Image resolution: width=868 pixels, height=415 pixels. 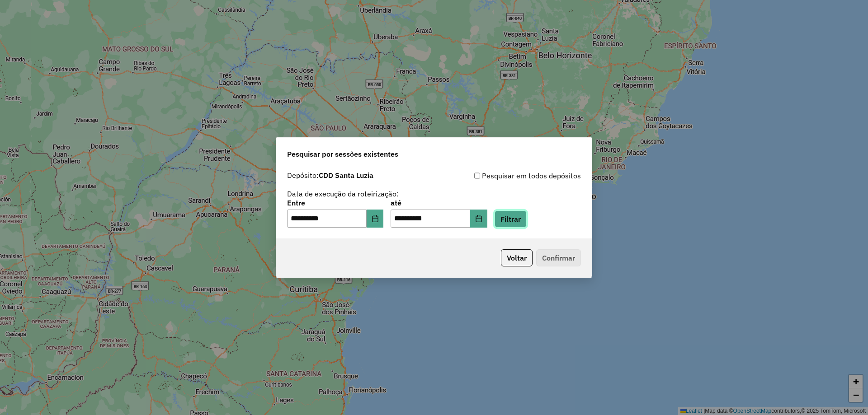 What do you see at coordinates (507, 176) in the screenshot?
I see `div: Pesquisar em todos depósitos` at bounding box center [507, 176].